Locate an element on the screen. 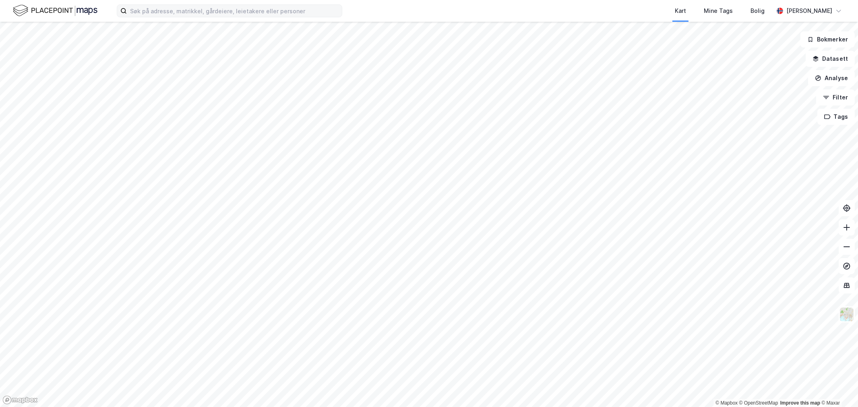  img: Z is located at coordinates (847, 314).